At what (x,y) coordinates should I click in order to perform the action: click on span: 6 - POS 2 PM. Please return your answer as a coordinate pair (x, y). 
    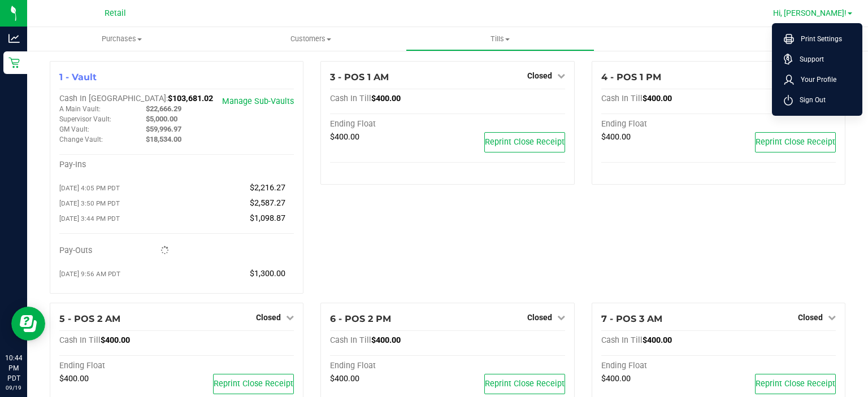
    Looking at the image, I should click on (361, 318).